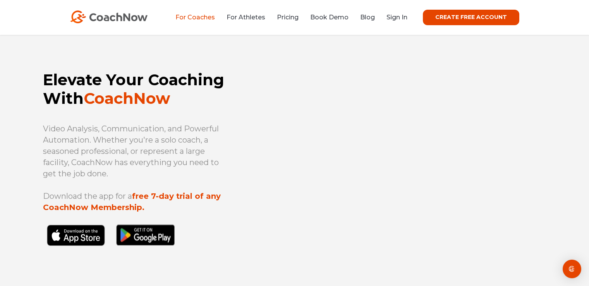 Image resolution: width=589 pixels, height=286 pixels. What do you see at coordinates (288, 17) in the screenshot?
I see `a: Pricing` at bounding box center [288, 17].